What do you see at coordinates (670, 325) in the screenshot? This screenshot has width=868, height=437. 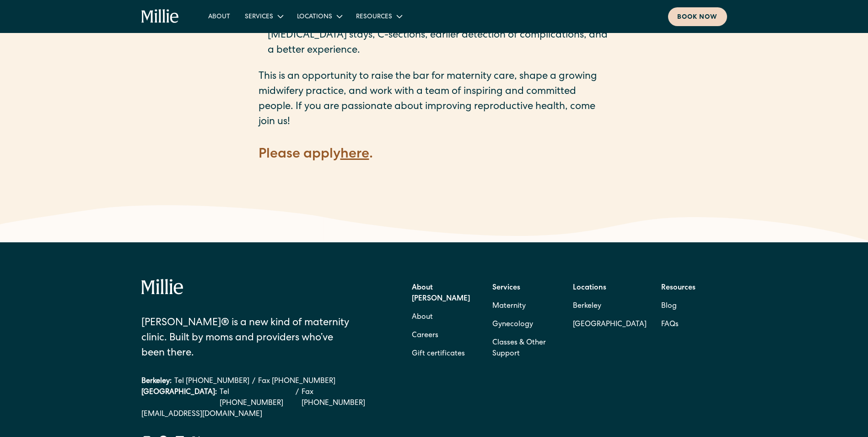 I see `a: FAQs` at bounding box center [670, 325].